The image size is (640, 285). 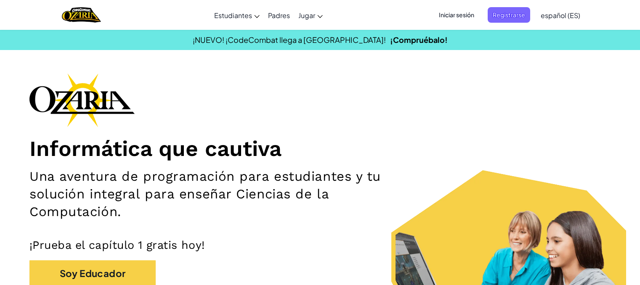 What do you see at coordinates (561, 15) in the screenshot?
I see `a: español (ES)` at bounding box center [561, 15].